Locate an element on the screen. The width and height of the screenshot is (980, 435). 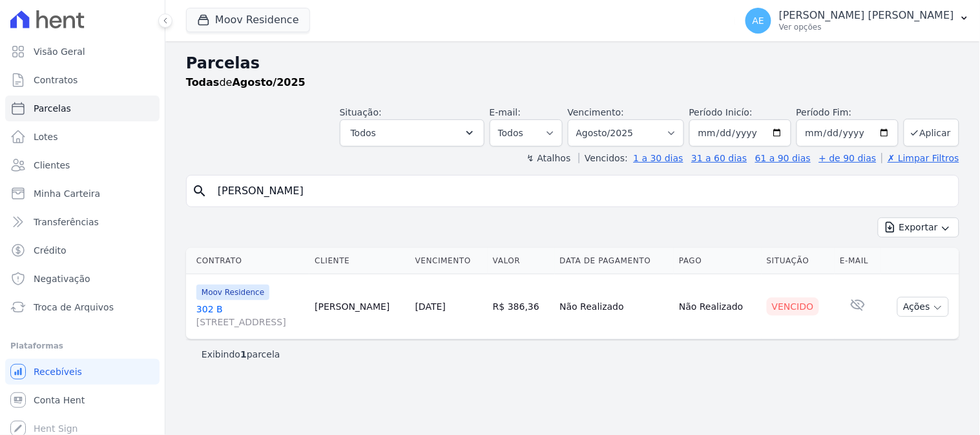
span: Visão Geral is located at coordinates (60, 51).